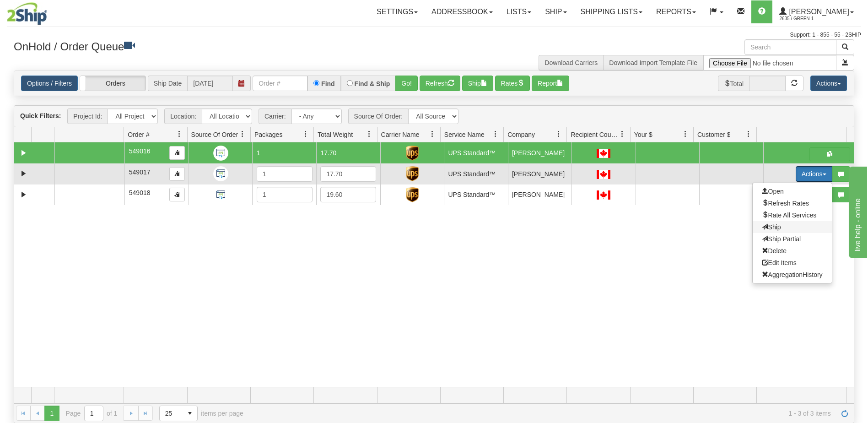  I want to click on span: Edit Items, so click(779, 263).